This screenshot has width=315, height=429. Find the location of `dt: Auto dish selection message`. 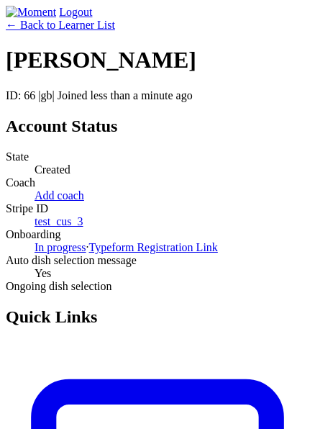

dt: Auto dish selection message is located at coordinates (158, 260).